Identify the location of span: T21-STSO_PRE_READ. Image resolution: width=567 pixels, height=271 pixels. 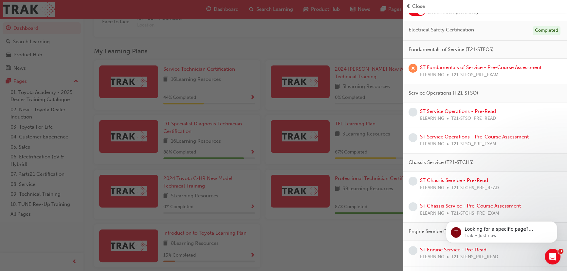
(473, 118).